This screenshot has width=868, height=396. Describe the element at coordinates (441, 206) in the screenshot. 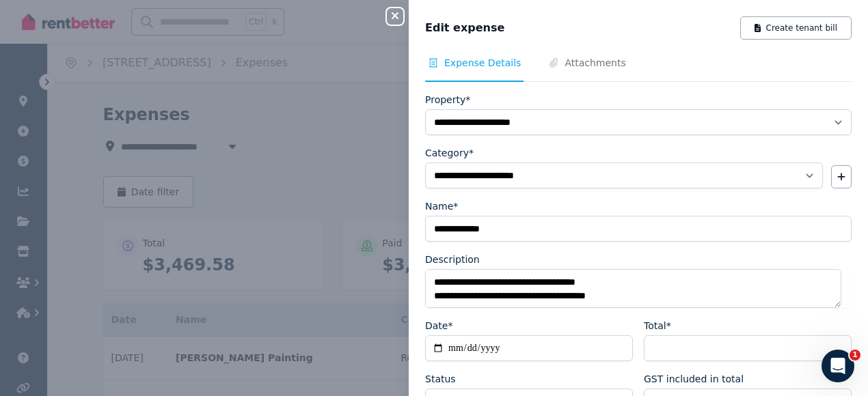

I see `label: Name*` at that location.